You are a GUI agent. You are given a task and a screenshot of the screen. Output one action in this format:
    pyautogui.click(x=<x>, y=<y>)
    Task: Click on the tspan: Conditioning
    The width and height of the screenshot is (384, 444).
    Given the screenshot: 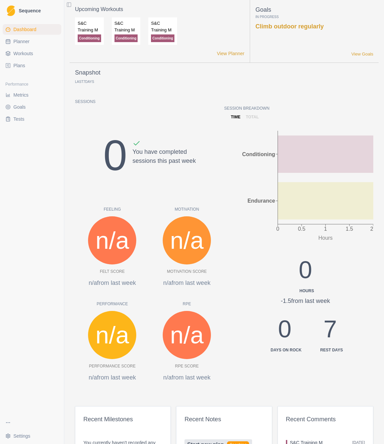 What is the action you would take?
    pyautogui.click(x=258, y=154)
    